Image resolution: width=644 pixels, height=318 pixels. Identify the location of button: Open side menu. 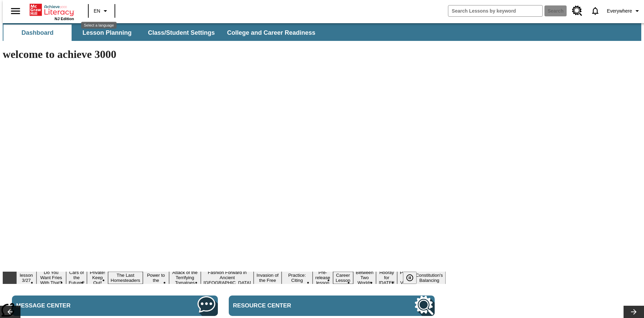
(16, 11).